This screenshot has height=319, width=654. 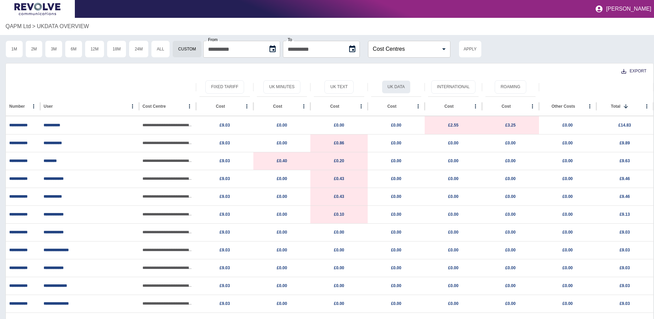 What do you see at coordinates (510, 125) in the screenshot?
I see `a: £3.25` at bounding box center [510, 125].